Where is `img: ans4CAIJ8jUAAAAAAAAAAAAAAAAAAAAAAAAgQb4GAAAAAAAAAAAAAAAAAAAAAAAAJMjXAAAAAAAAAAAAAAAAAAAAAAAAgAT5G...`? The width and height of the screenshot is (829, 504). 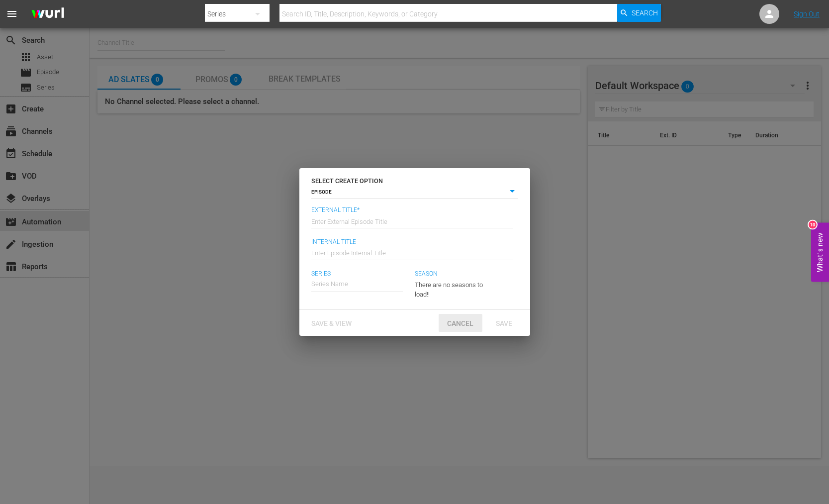
img: ans4CAIJ8jUAAAAAAAAAAAAAAAAAAAAAAAAgQb4GAAAAAAAAAAAAAAAAAAAAAAAAJMjXAAAAAAAAAAAAAAAAAAAAAAAAgAT5G... is located at coordinates (48, 14).